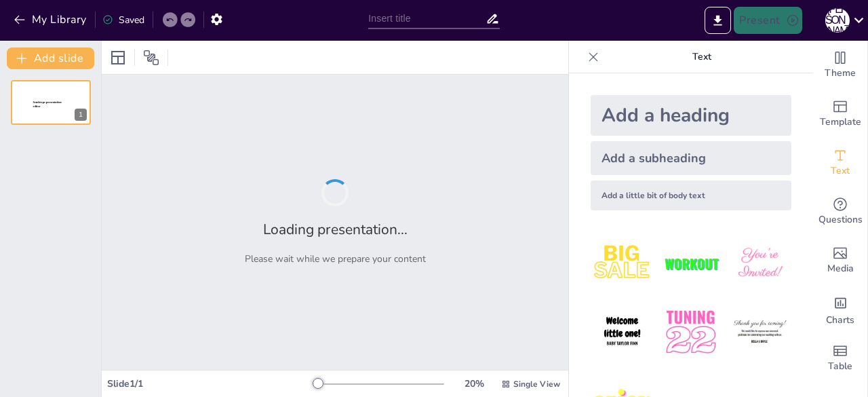 The height and width of the screenshot is (397, 868). What do you see at coordinates (840, 309) in the screenshot?
I see `div: Add charts and graphs` at bounding box center [840, 309].